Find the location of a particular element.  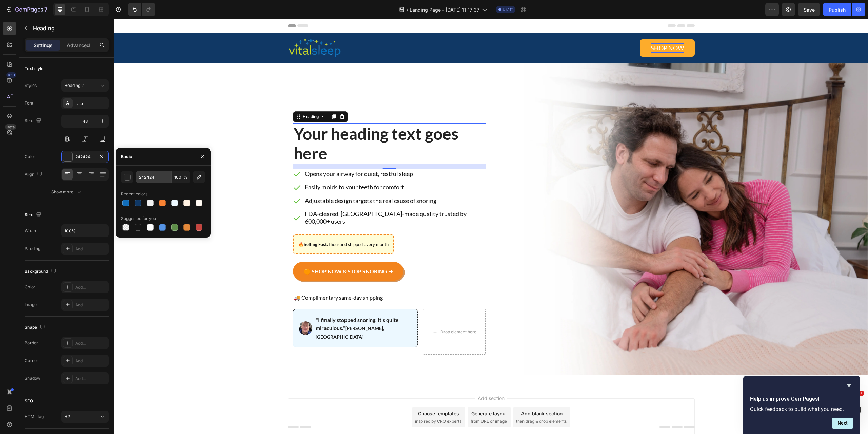

div: Drop element here is located at coordinates (344, 313).